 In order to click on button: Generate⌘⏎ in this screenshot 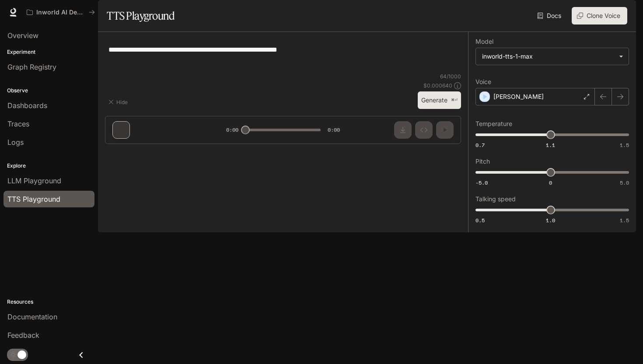, I will do `click(439, 100)`.